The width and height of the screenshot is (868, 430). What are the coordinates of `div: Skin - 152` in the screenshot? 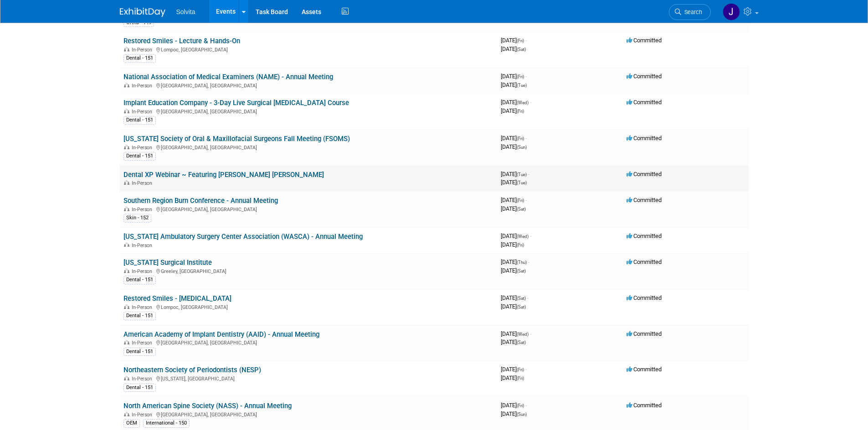 It's located at (137, 218).